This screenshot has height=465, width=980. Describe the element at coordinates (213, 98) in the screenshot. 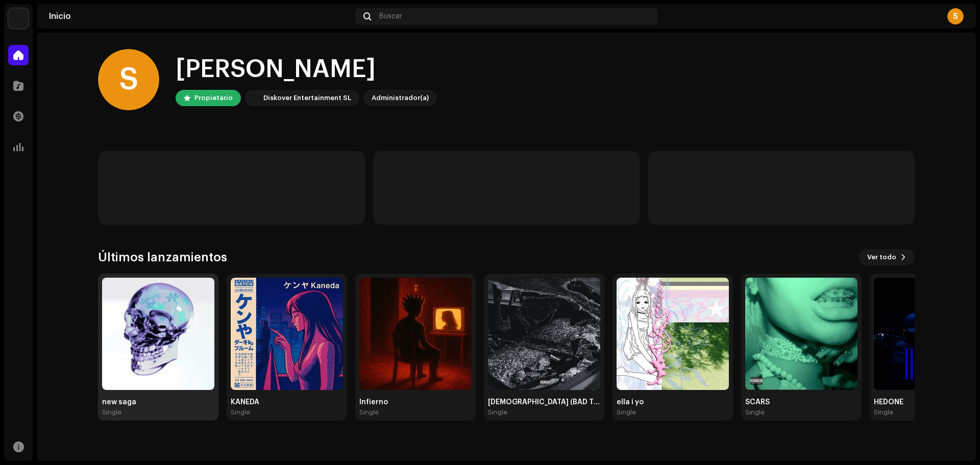

I see `div: Propietario` at that location.